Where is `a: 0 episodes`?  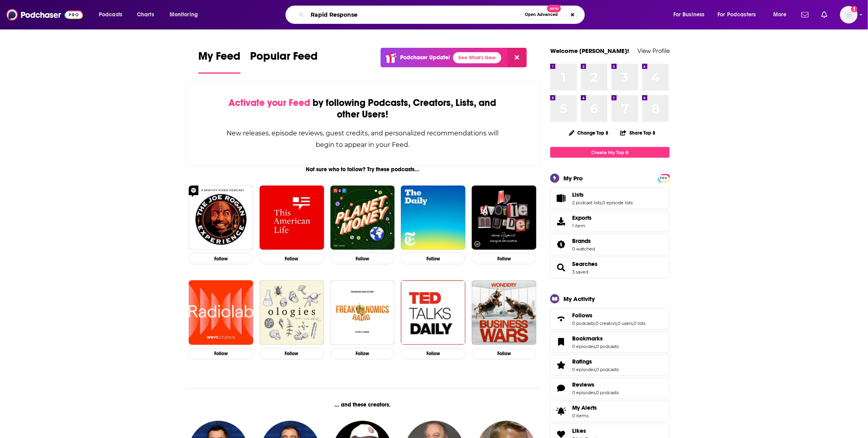
a: 0 episodes is located at coordinates (584, 393).